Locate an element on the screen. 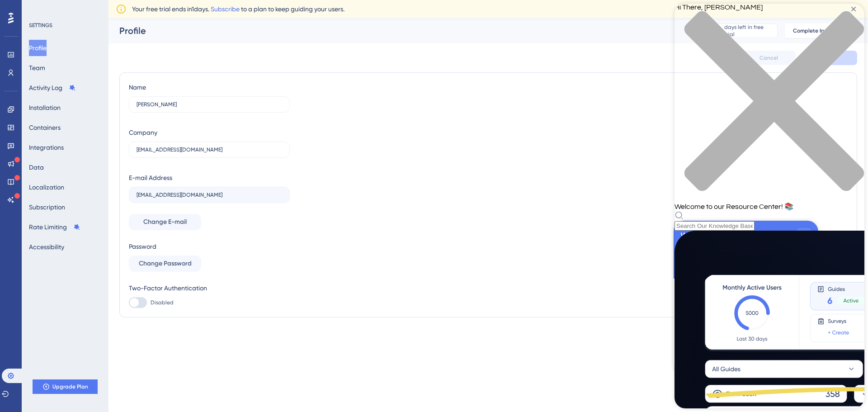 Image resolution: width=868 pixels, height=412 pixels. input: E-mail Address is located at coordinates (209, 195).